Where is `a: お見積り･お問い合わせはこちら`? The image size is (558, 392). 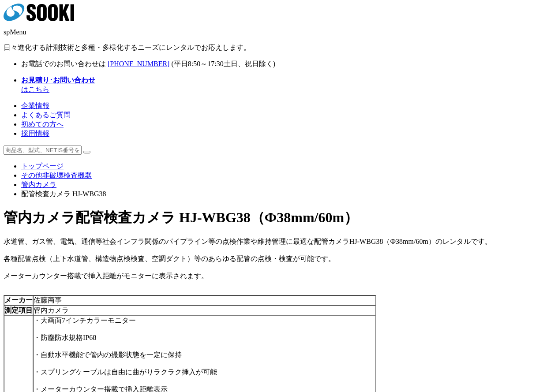 a: お見積り･お問い合わせはこちら is located at coordinates (58, 84).